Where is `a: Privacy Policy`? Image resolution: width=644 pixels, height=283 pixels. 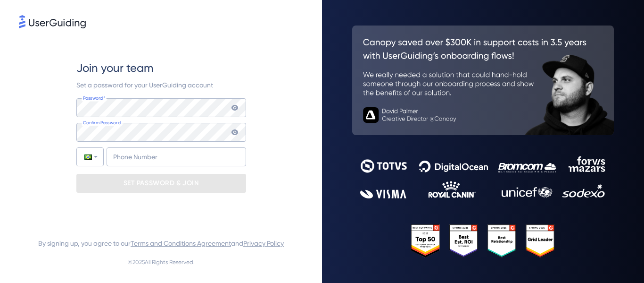 a: Privacy Policy is located at coordinates (264, 243).